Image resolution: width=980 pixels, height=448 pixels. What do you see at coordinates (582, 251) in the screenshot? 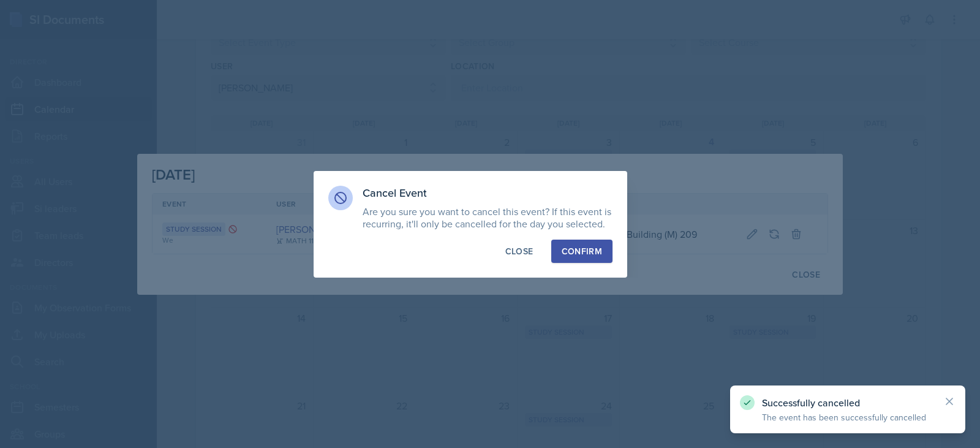
I see `div: Confirm` at bounding box center [582, 251].